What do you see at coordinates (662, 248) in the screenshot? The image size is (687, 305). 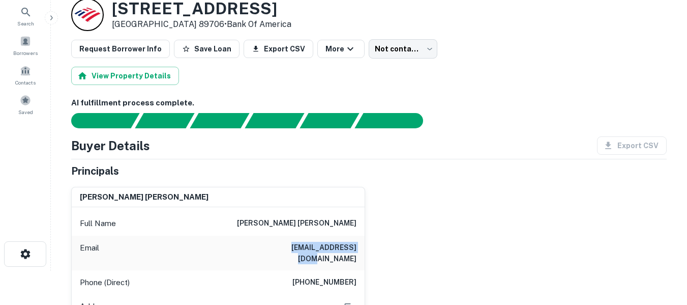 I see `div: Chat Widget` at bounding box center [662, 248].